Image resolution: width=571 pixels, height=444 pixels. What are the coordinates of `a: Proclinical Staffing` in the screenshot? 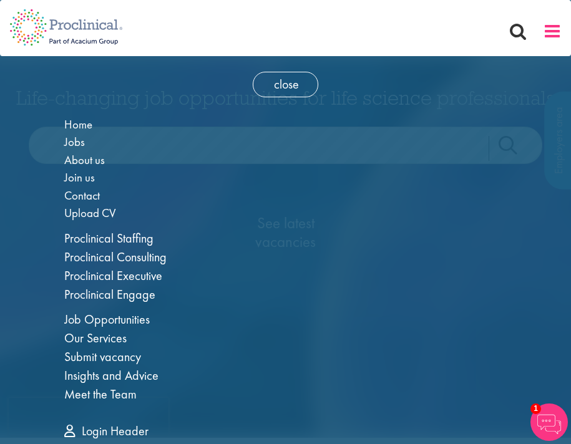 It's located at (109, 238).